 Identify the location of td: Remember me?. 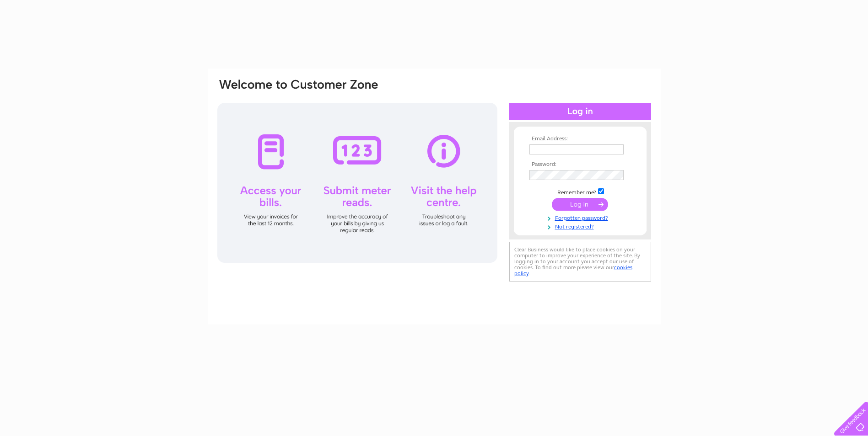
(580, 191).